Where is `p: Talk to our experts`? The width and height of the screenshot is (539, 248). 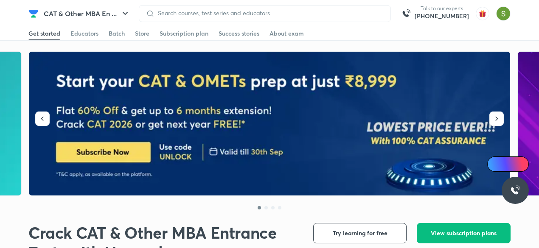 p: Talk to our experts is located at coordinates (442, 8).